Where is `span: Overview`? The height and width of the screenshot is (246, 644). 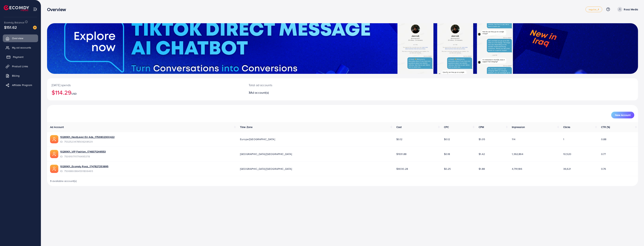 span: Overview is located at coordinates (18, 38).